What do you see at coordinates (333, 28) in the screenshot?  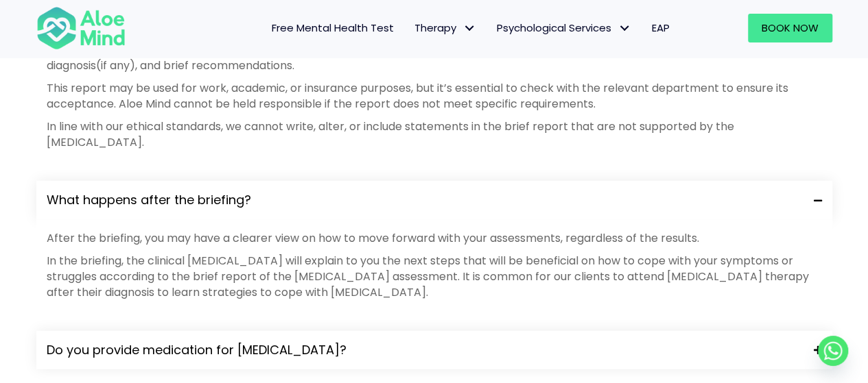 I see `span: Free Mental Health Test` at bounding box center [333, 28].